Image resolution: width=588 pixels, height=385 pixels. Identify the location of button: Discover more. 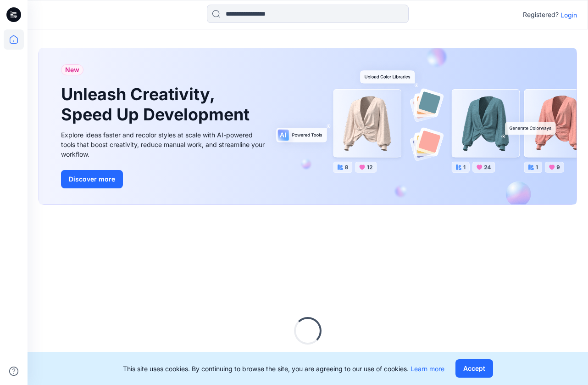
(92, 179).